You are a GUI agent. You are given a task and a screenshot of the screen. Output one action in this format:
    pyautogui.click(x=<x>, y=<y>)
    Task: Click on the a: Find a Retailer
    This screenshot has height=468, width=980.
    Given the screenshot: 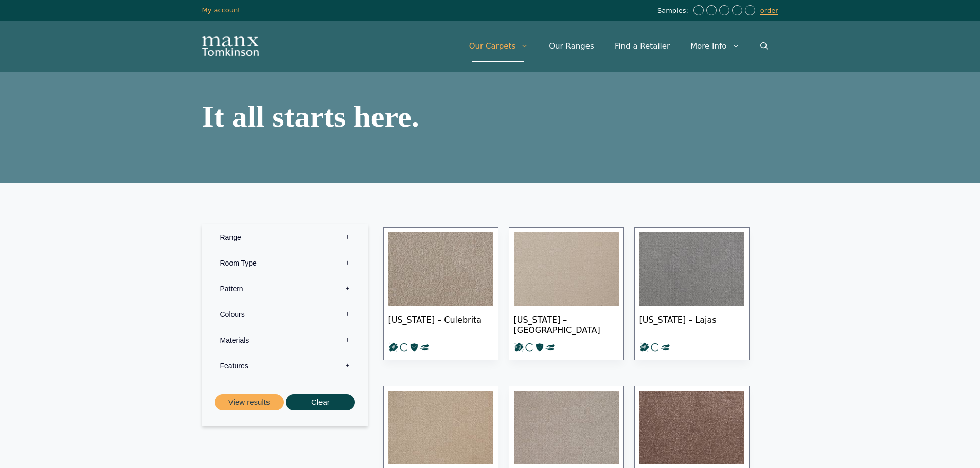 What is the action you would take?
    pyautogui.click(x=642, y=46)
    